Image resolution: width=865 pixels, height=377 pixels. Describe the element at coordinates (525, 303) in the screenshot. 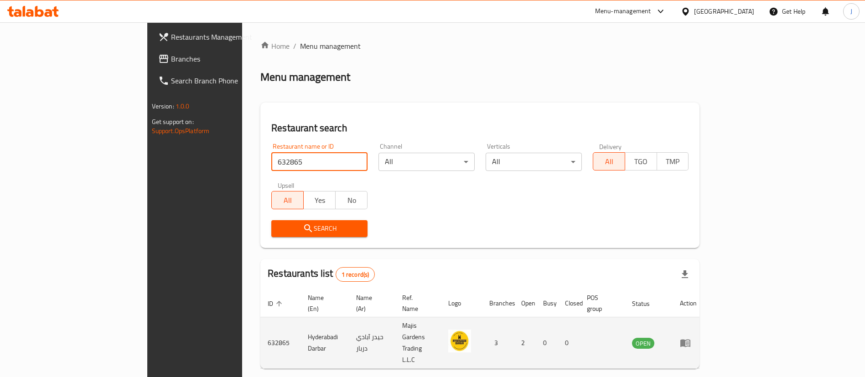

I see `th: Open` at that location.